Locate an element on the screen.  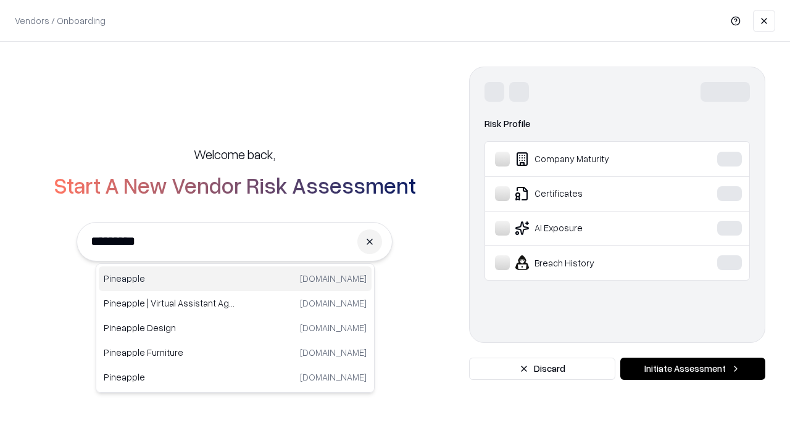
button: Discard is located at coordinates (542, 369).